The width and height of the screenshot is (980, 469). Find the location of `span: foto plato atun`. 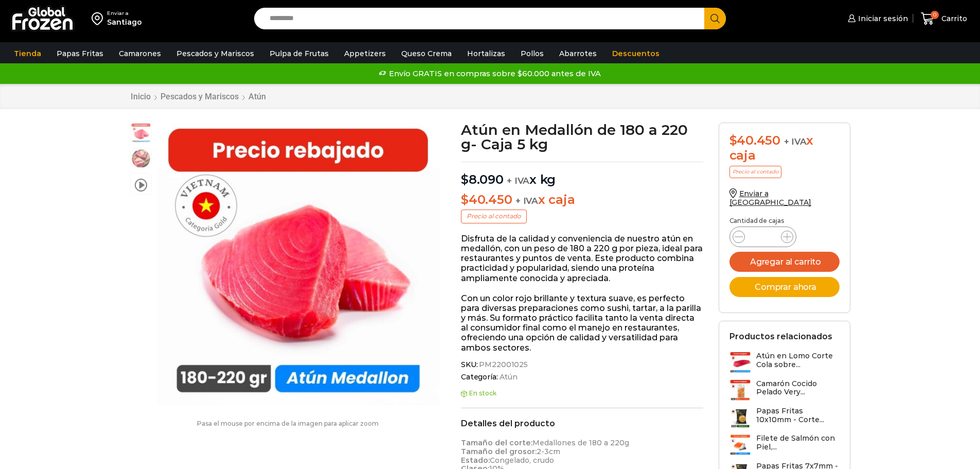

span: foto plato atun is located at coordinates (141, 158).